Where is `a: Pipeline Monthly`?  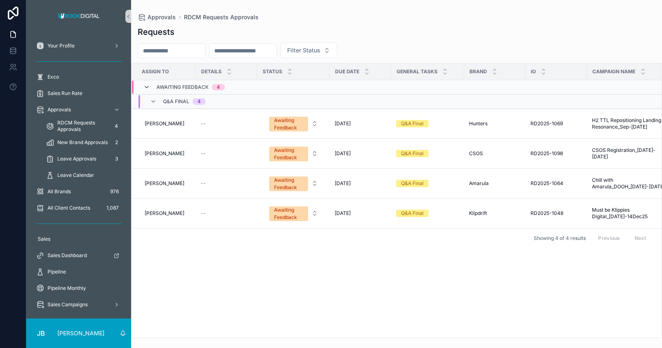 a: Pipeline Monthly is located at coordinates (79, 288).